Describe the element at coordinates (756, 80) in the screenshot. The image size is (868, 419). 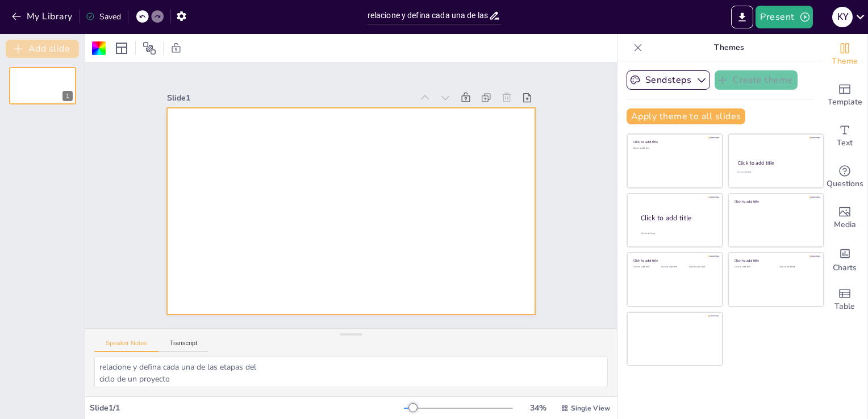
I see `button: Create theme` at that location.